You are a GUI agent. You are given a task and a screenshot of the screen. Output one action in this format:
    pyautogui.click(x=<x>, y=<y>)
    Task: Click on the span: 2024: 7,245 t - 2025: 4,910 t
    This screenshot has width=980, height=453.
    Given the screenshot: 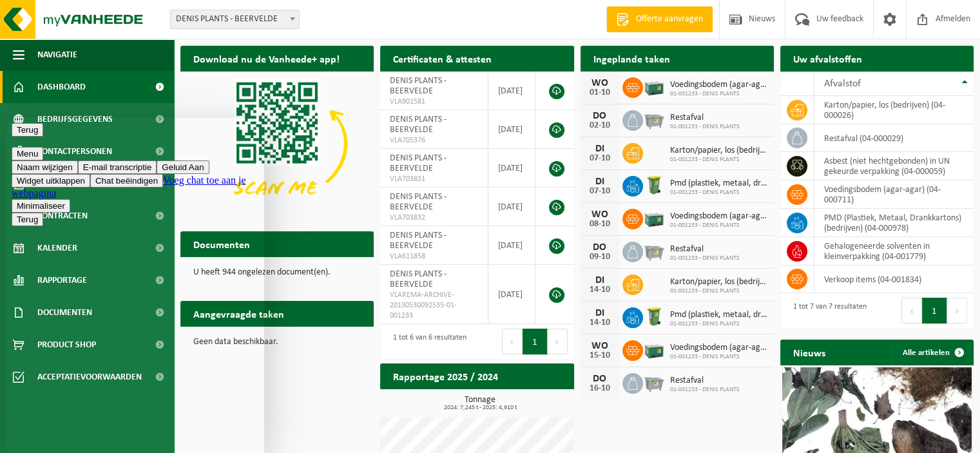 What is the action you would take?
    pyautogui.click(x=481, y=408)
    